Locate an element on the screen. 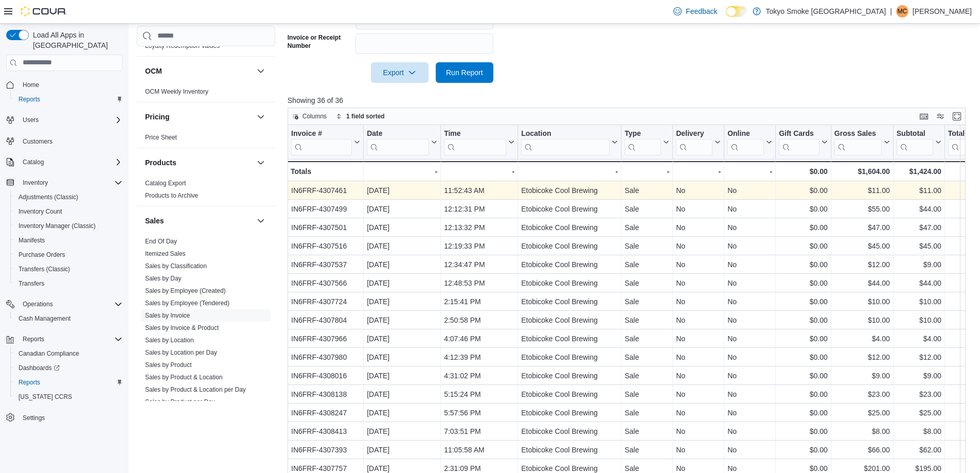 This screenshot has height=473, width=980. button: Users is located at coordinates (65, 120).